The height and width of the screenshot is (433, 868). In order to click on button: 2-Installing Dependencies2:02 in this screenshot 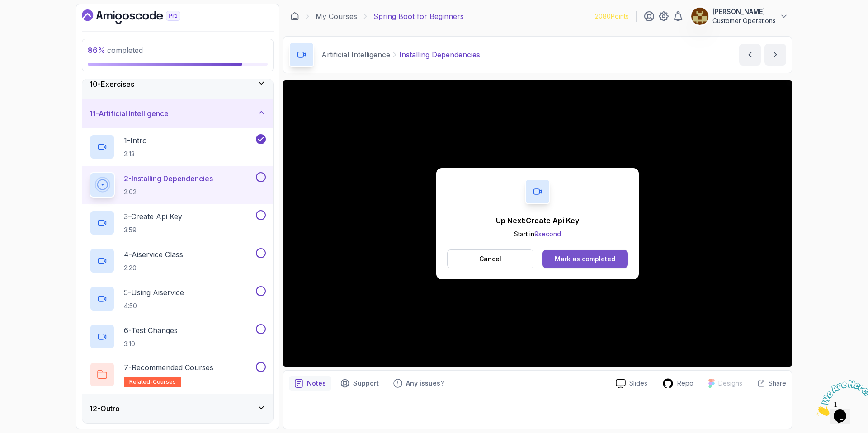, I will do `click(177, 185)`.